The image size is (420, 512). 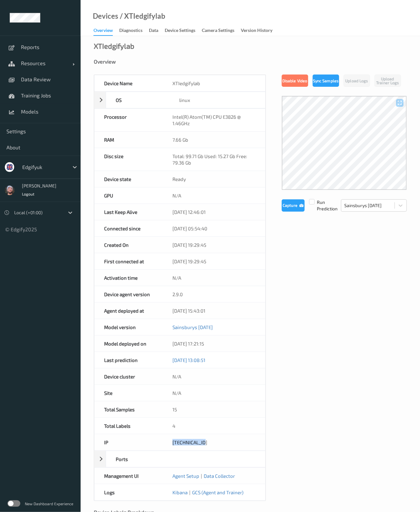 What do you see at coordinates (214, 160) in the screenshot?
I see `div: Total: 99.71 Gb Used: 15.27 Gb Free: 79.36 Gb` at bounding box center [214, 160].